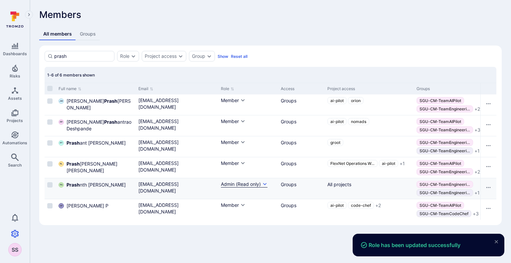  I want to click on a: orion, so click(356, 101).